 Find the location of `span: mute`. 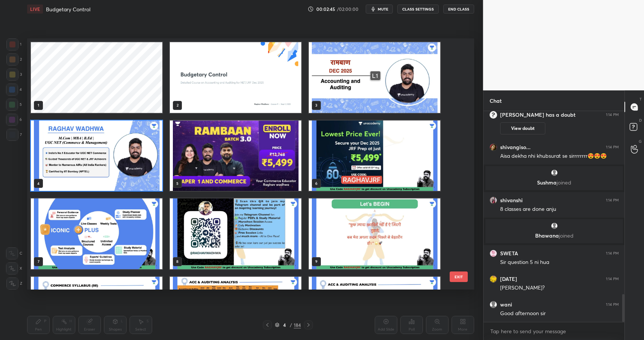

span: mute is located at coordinates (383, 9).